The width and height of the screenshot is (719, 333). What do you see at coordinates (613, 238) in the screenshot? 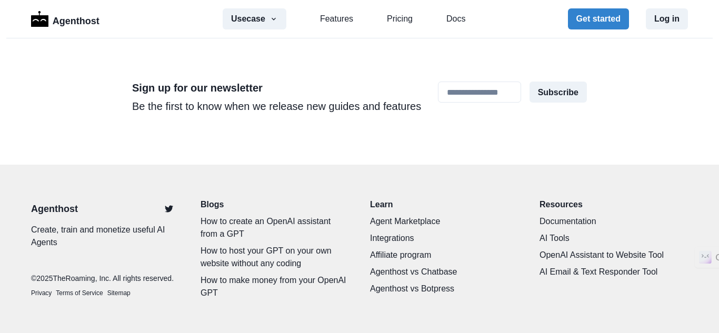
I see `a: AI Tools` at bounding box center [613, 238].